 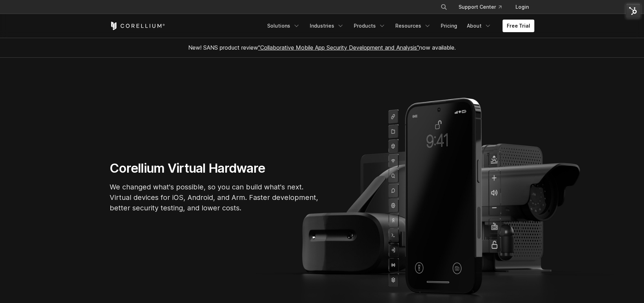 What do you see at coordinates (284, 26) in the screenshot?
I see `a: Solutions` at bounding box center [284, 26].